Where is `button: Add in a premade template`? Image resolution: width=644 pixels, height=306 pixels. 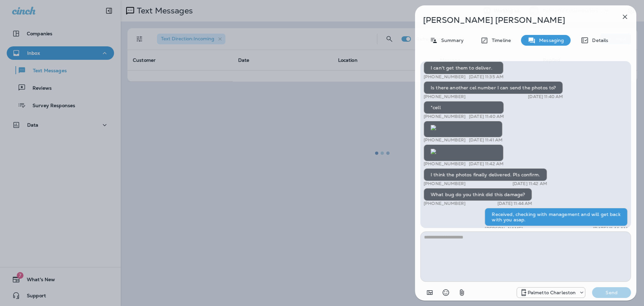
button: Add in a premade template is located at coordinates (430, 292).